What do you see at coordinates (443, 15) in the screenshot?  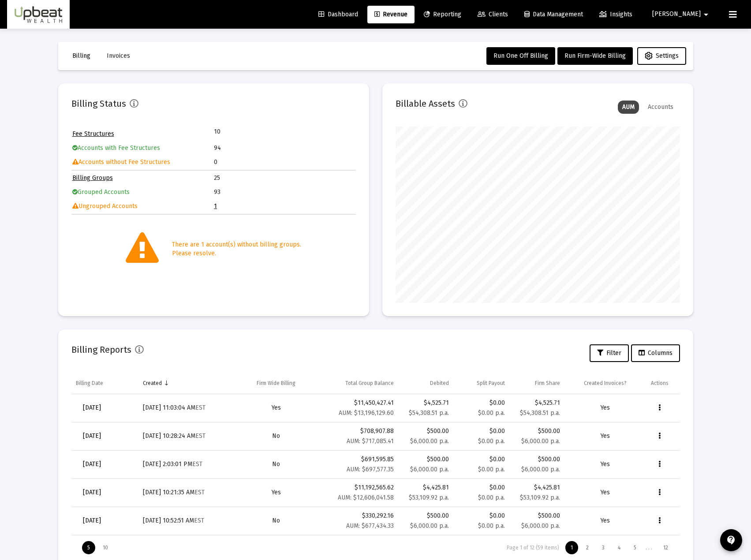 I see `a: Reporting` at bounding box center [443, 15].